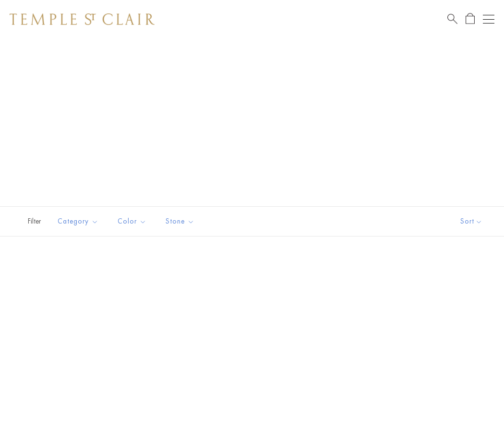  What do you see at coordinates (82, 19) in the screenshot?
I see `img: Temple St. Clair` at bounding box center [82, 19].